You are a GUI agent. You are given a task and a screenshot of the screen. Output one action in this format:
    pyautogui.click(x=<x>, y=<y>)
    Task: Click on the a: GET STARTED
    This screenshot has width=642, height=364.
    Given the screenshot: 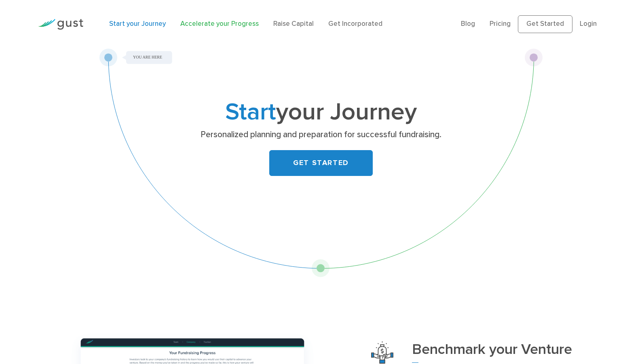 What is the action you would take?
    pyautogui.click(x=321, y=163)
    